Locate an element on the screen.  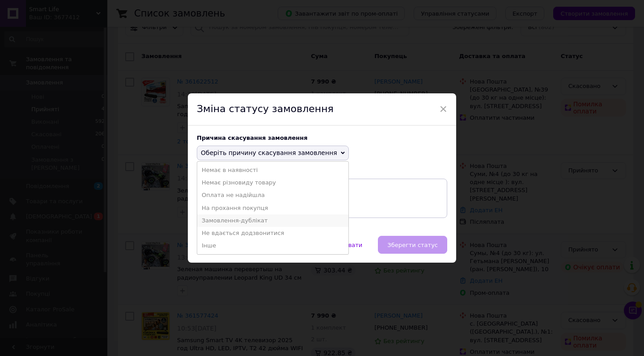
li: Оплата не надійшла is located at coordinates (273, 195).